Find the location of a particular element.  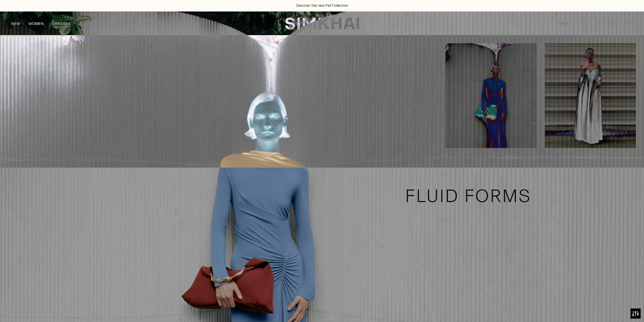

a: ACCESSORIES is located at coordinates (93, 24).